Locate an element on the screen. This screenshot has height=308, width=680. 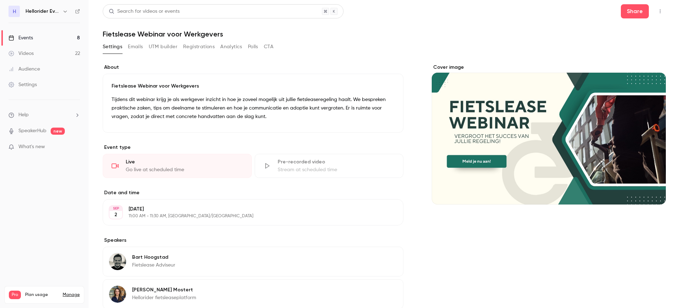
button: Emails is located at coordinates (135, 47).